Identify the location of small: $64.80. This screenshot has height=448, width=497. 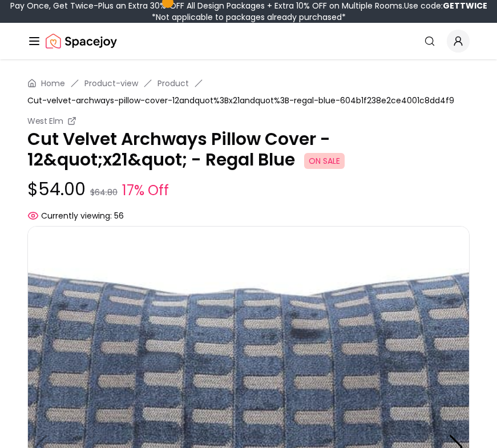
(104, 193).